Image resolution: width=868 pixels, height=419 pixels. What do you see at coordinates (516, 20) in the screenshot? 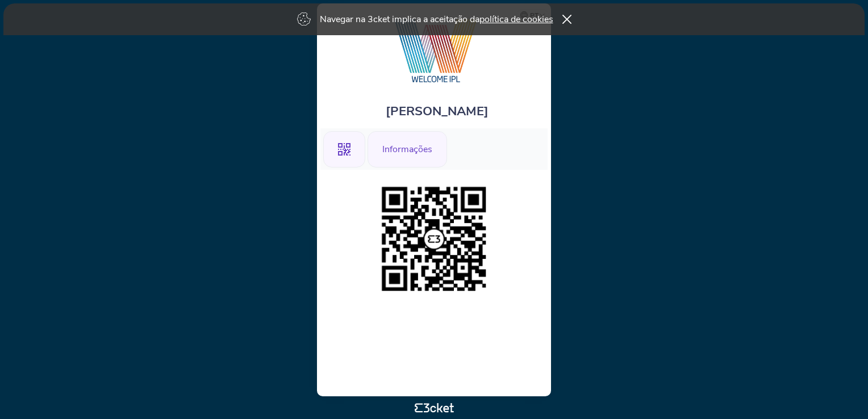
I see `a: política de cookies` at bounding box center [516, 20].